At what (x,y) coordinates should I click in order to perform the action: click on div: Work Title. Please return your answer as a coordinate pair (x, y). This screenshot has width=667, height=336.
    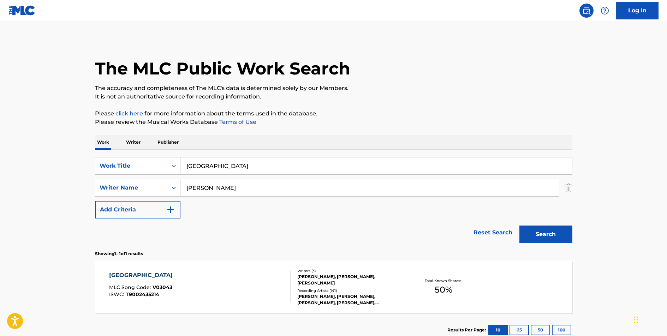
    Looking at the image, I should click on (131, 166).